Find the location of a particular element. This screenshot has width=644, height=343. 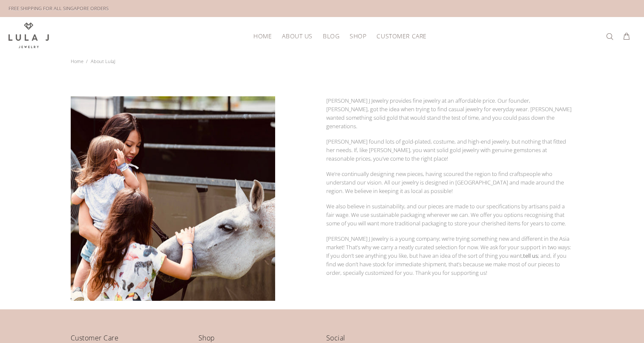

span: HOME is located at coordinates (263, 35).